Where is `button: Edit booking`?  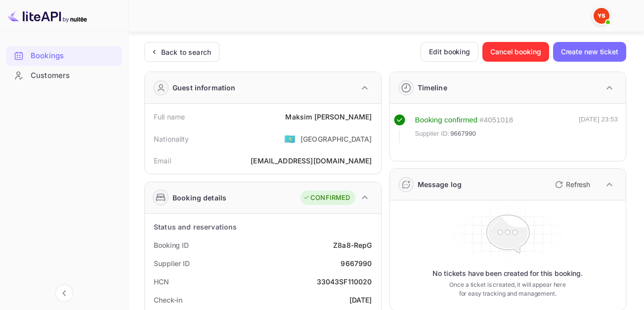
button: Edit booking is located at coordinates (449, 52).